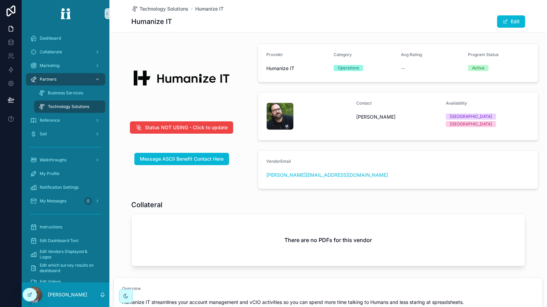  I want to click on span: Sell, so click(43, 134).